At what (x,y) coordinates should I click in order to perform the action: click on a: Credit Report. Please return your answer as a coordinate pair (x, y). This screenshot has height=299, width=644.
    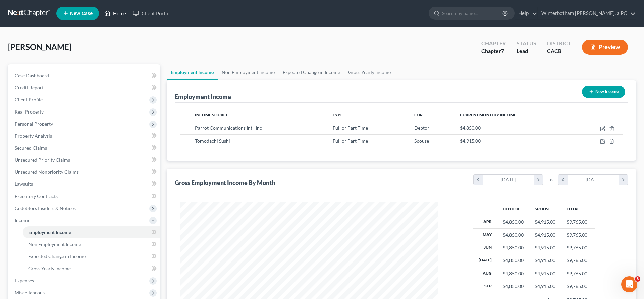
    Looking at the image, I should click on (84, 88).